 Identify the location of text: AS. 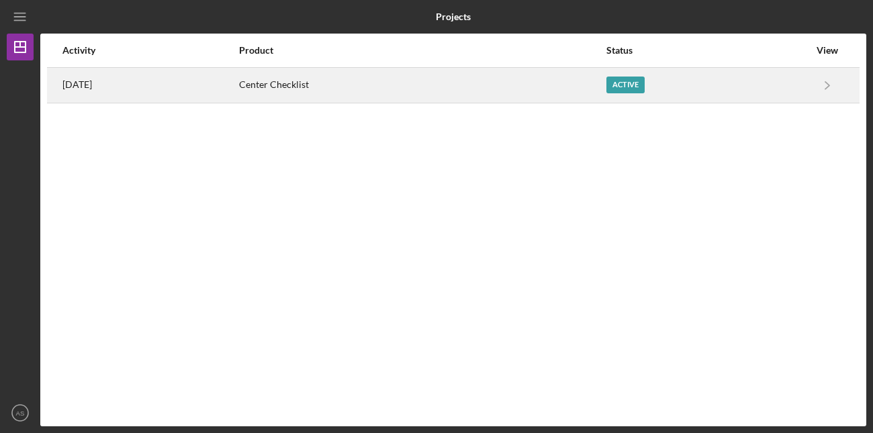
(20, 413).